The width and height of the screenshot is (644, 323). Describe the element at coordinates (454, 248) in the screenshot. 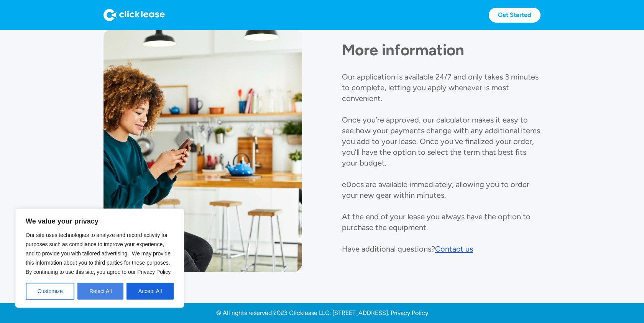

I see `div: Contact us` at that location.